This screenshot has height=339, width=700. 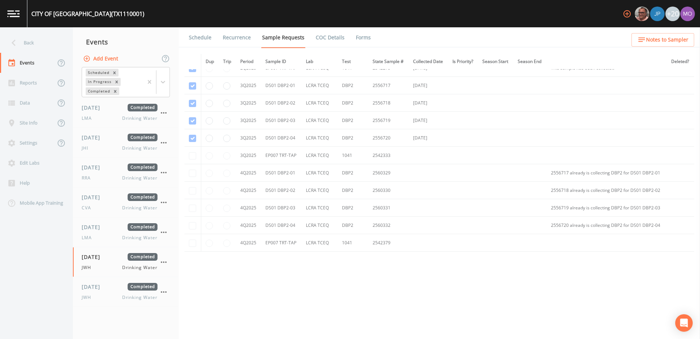 I want to click on div: Events, so click(x=126, y=42).